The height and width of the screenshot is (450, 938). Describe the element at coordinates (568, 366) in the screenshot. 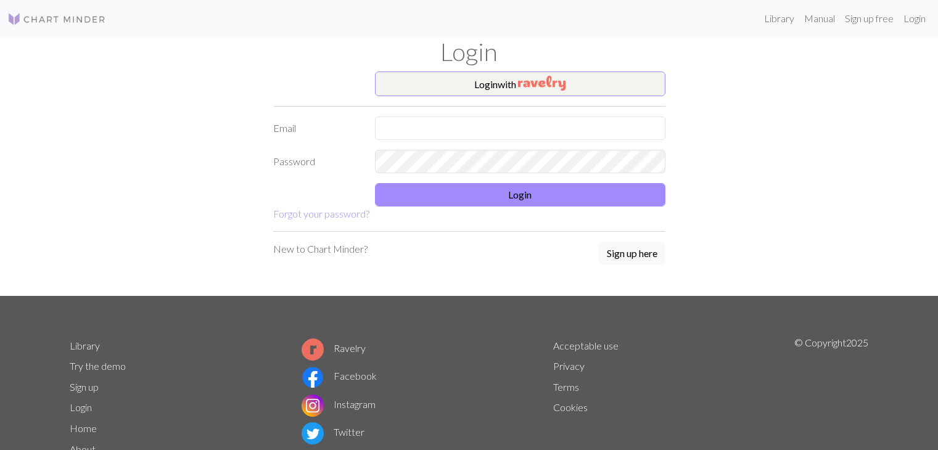

I see `a: Privacy` at that location.